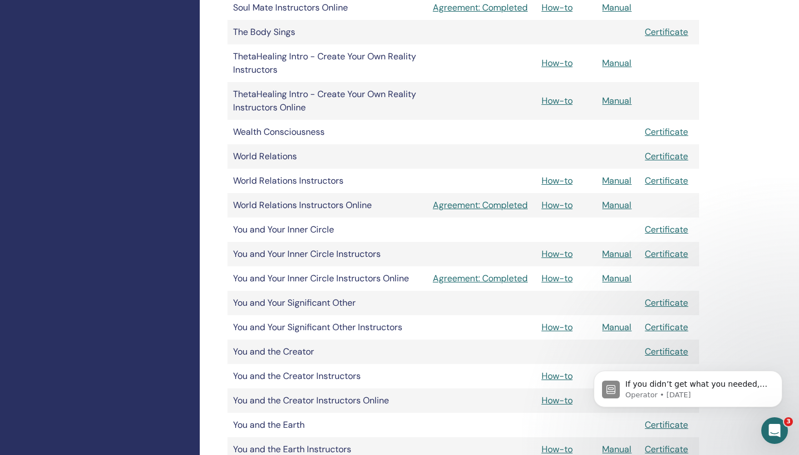 Image resolution: width=799 pixels, height=455 pixels. Describe the element at coordinates (327, 279) in the screenshot. I see `td: You and Your Inner Circle Instructors Online` at that location.